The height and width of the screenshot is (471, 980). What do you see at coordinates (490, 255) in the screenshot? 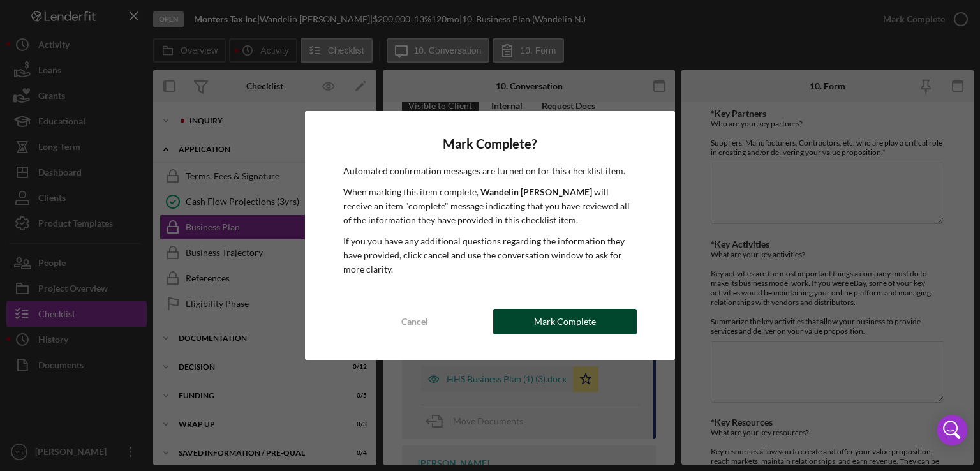
I see `p: If you you have any additional questions regarding the information they have provided, click canc...` at bounding box center [490, 255].